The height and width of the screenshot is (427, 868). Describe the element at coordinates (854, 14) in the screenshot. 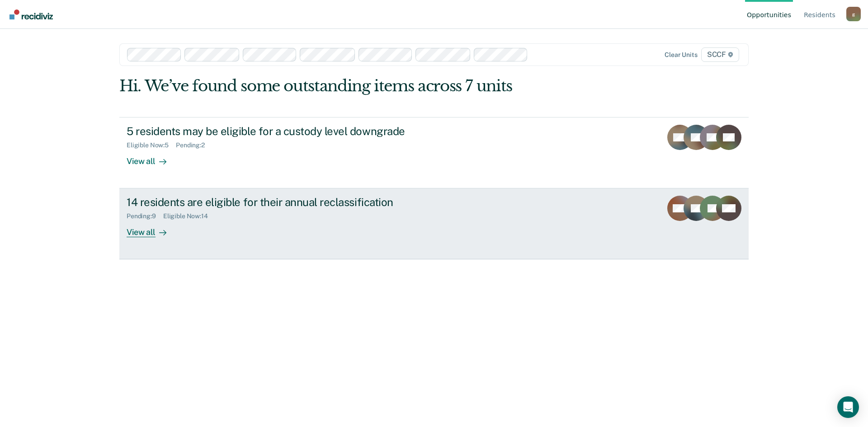

I see `div: g` at that location.